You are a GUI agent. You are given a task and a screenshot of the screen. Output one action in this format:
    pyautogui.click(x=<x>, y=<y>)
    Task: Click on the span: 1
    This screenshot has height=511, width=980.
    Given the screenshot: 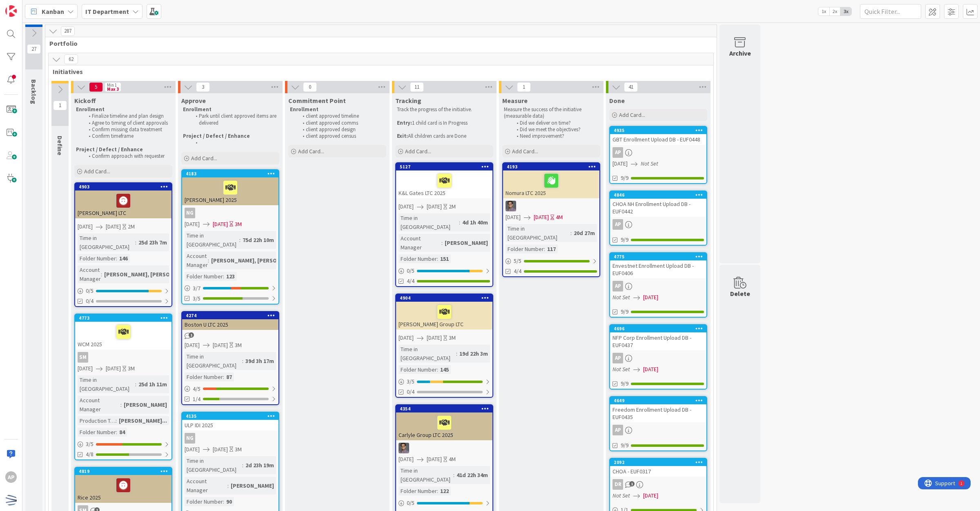 What is the action you would take?
    pyautogui.click(x=631, y=484)
    